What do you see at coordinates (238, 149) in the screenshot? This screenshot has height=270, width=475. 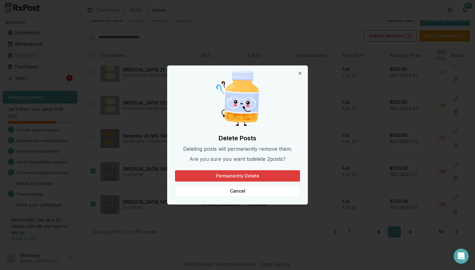 I see `p: Deleting posts will permanently remove them.` at bounding box center [238, 149].